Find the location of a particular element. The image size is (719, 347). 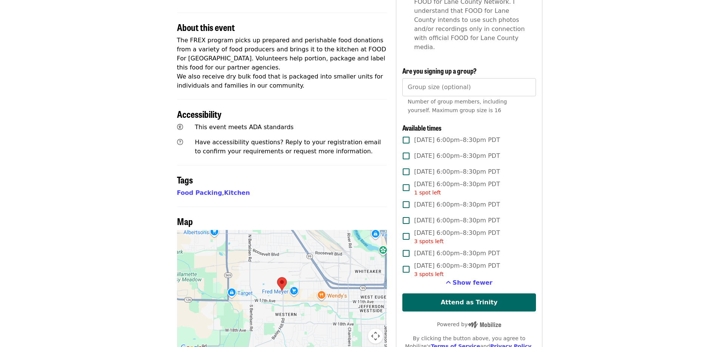

i: question-circle icon is located at coordinates (180, 142).